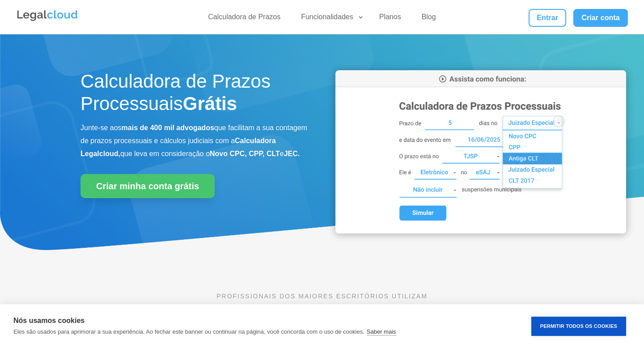 The width and height of the screenshot is (644, 348). I want to click on h1: Calculadora de Prazos Processuais, so click(194, 94).